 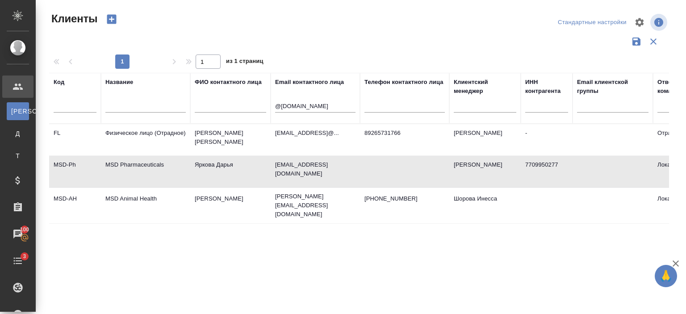 What do you see at coordinates (146, 172) in the screenshot?
I see `td: MSD Pharmaceuticals` at bounding box center [146, 172].